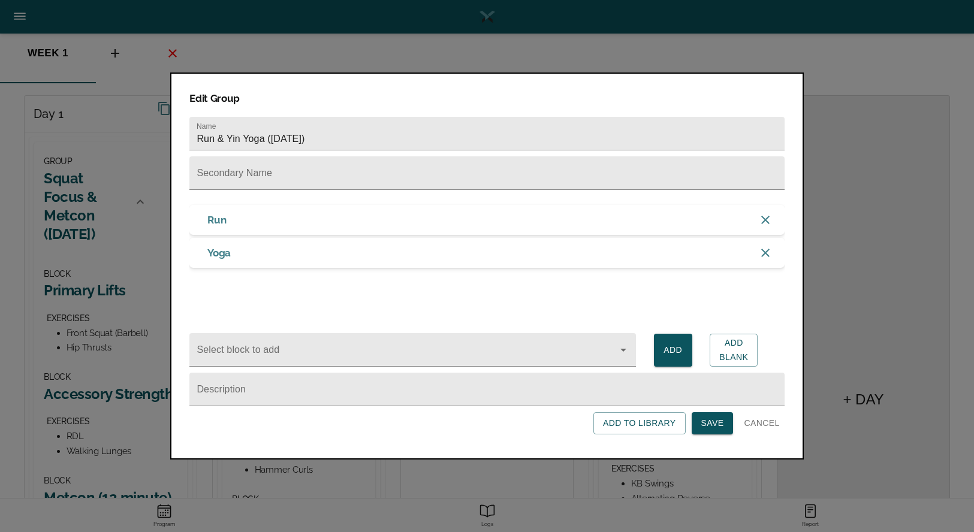 This screenshot has height=532, width=974. Describe the element at coordinates (713, 423) in the screenshot. I see `button: Save` at that location.